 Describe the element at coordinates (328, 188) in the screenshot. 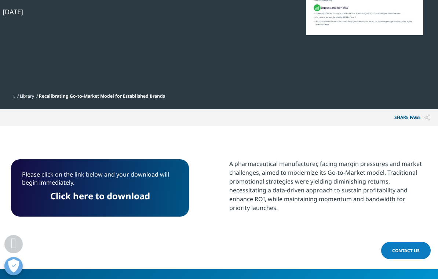

I see `p: A pharmaceutical manufacturer, facing margin pressures and market challenges, aimed to modernize ...` at that location.